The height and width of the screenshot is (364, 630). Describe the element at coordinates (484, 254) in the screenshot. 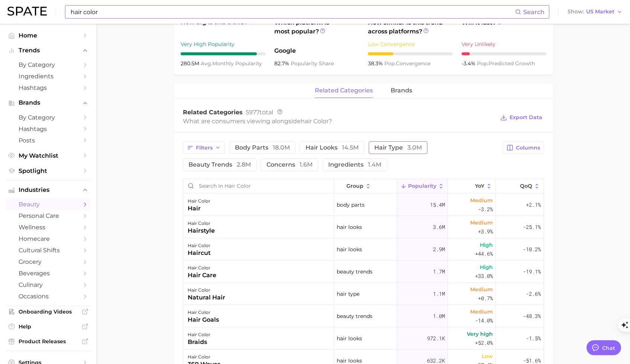

I see `span: +44.6%` at that location.